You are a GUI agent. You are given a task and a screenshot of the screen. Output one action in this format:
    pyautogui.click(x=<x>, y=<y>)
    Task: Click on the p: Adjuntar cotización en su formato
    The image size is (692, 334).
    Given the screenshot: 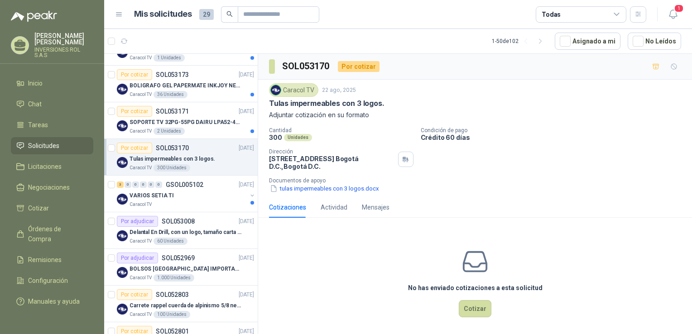 What is the action you would take?
    pyautogui.click(x=475, y=115)
    